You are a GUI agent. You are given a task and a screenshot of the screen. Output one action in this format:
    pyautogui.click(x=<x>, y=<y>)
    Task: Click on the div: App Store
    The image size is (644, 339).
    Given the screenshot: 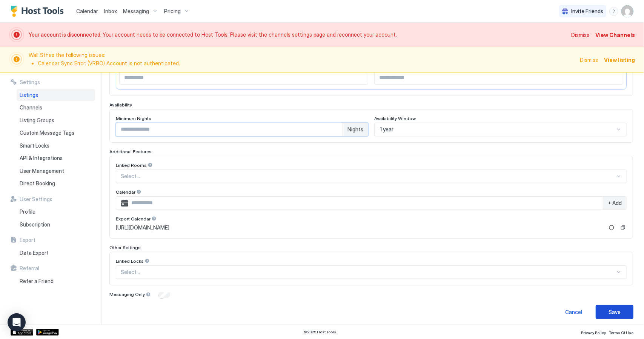 What is the action you would take?
    pyautogui.click(x=22, y=332)
    